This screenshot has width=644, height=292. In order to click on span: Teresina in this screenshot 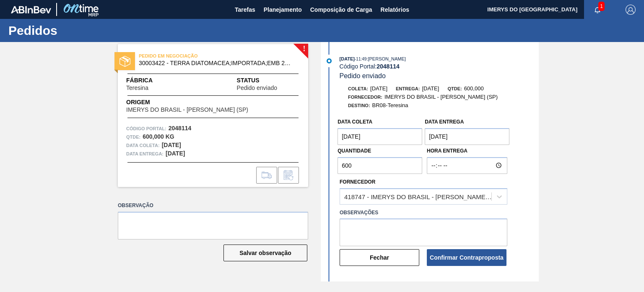, I will do `click(137, 88)`.